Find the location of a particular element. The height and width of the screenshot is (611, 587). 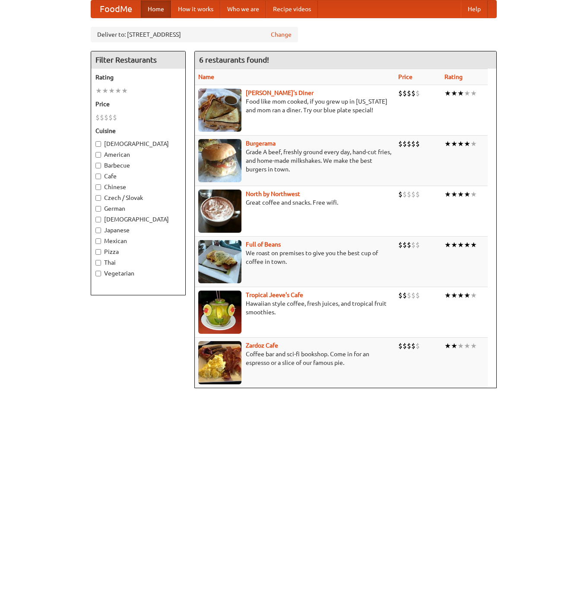

input: Mexican is located at coordinates (98, 241).